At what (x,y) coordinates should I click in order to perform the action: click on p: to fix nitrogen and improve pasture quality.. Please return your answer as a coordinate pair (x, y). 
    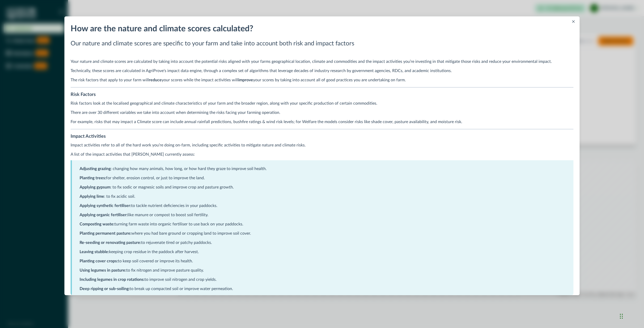
    Looking at the image, I should click on (322, 270).